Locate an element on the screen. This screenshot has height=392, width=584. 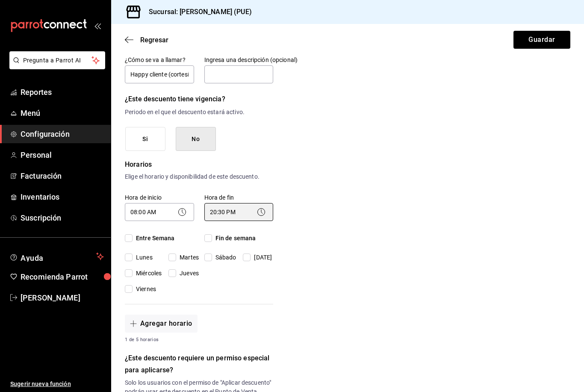
span: Fin de semana is located at coordinates (234, 238).